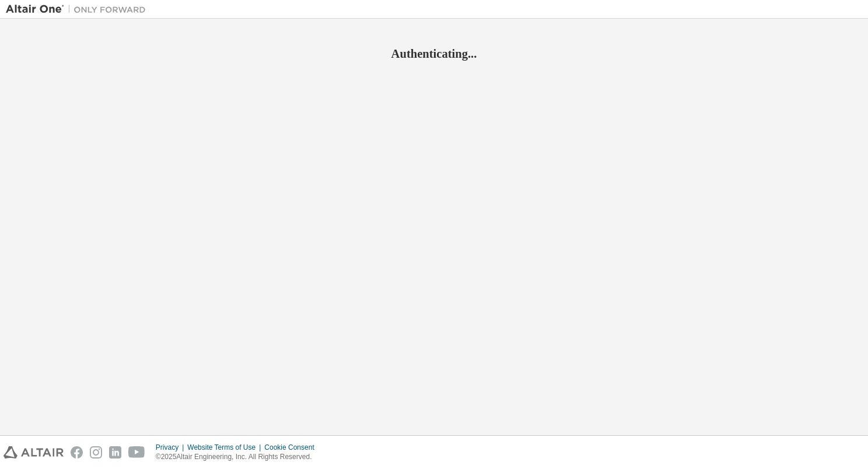  I want to click on div: Website Terms of Use, so click(226, 447).